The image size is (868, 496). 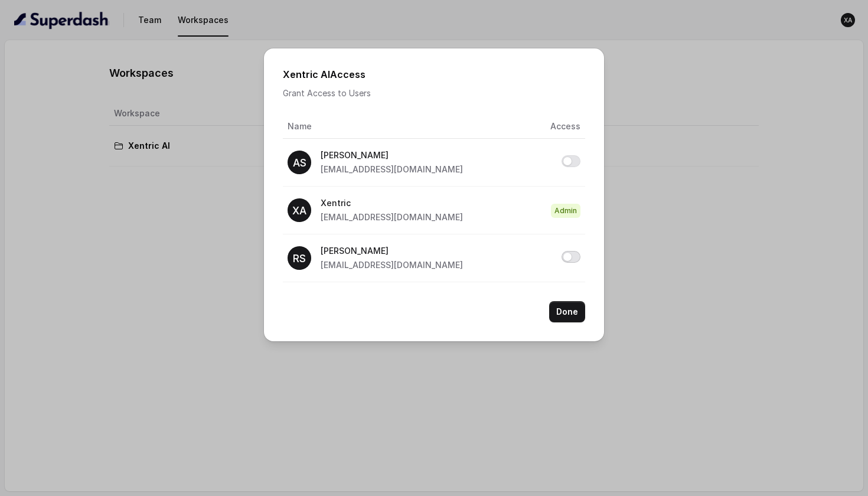 What do you see at coordinates (434, 74) in the screenshot?
I see `h2: Xentric AI Access` at bounding box center [434, 74].